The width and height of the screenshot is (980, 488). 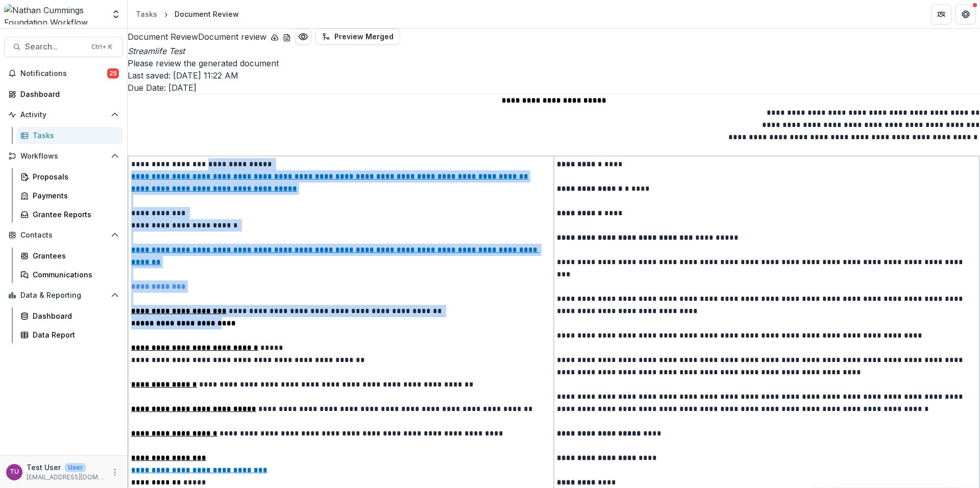 I want to click on span: 25, so click(x=113, y=74).